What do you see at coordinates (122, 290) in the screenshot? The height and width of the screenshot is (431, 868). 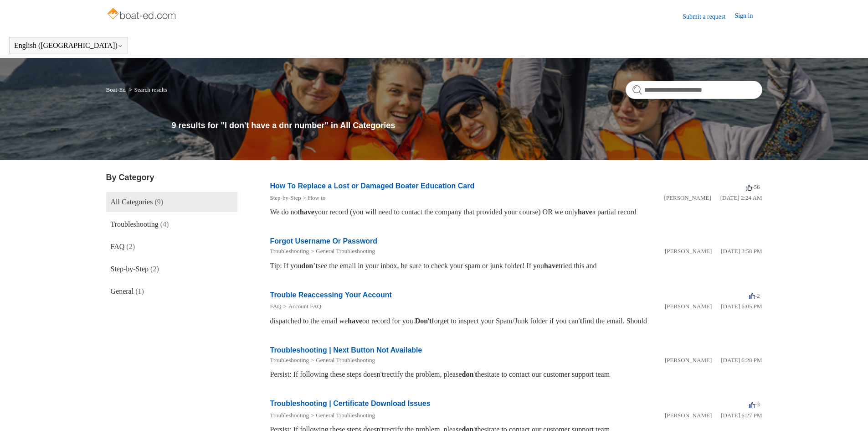 I see `span: General` at bounding box center [122, 290].